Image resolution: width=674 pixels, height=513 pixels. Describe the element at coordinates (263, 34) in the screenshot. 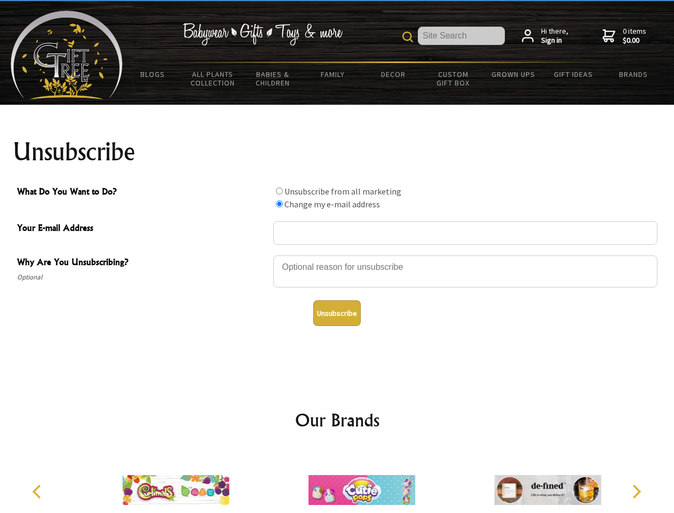

I see `img: Babywear - Gifts - Toys & more` at that location.